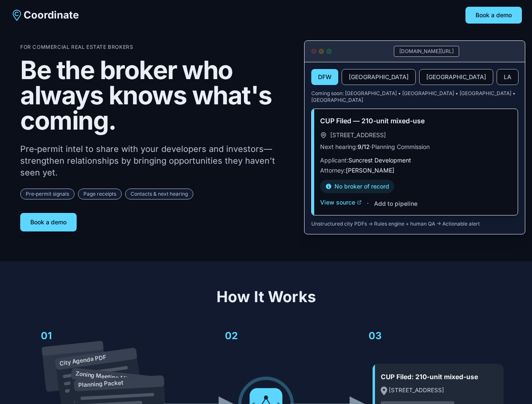  What do you see at coordinates (414, 224) in the screenshot?
I see `p: Unstructured city PDFs → Rules engine + human QA → Actionable alert` at bounding box center [414, 224].